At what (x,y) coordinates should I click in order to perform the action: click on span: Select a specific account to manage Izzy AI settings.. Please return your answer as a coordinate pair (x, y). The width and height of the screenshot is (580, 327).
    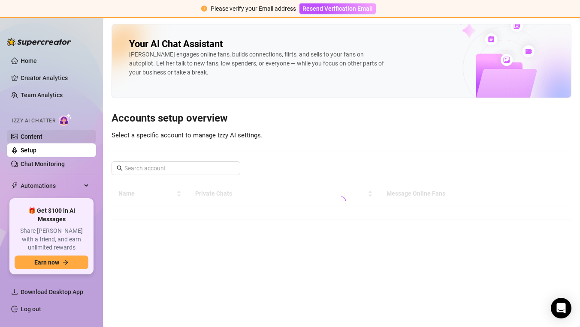
    Looking at the image, I should click on (187, 135).